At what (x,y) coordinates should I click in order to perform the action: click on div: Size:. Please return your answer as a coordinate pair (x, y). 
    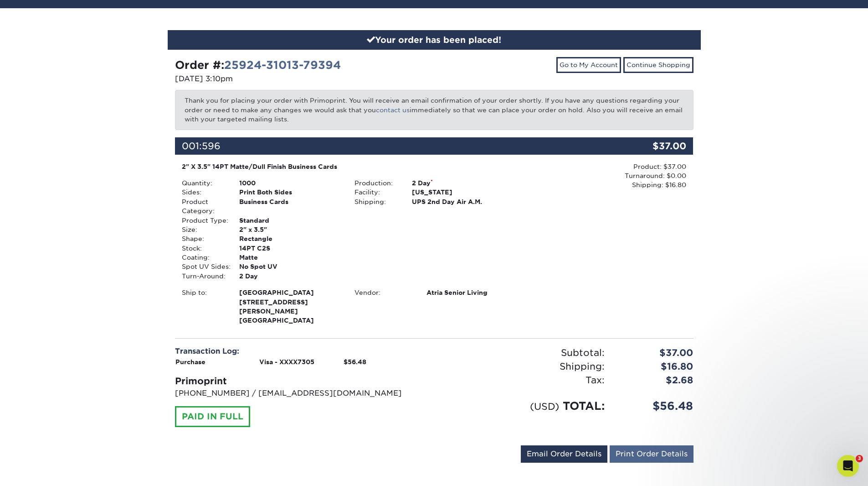
    Looking at the image, I should click on (203, 229).